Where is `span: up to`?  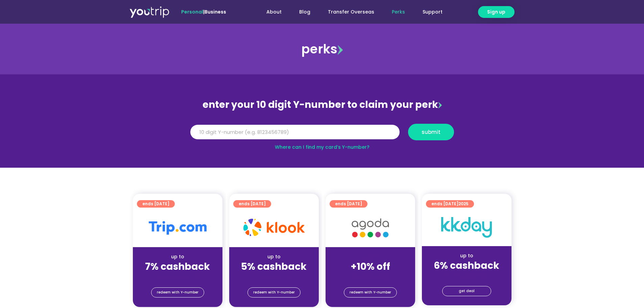 span: up to is located at coordinates (370, 257).